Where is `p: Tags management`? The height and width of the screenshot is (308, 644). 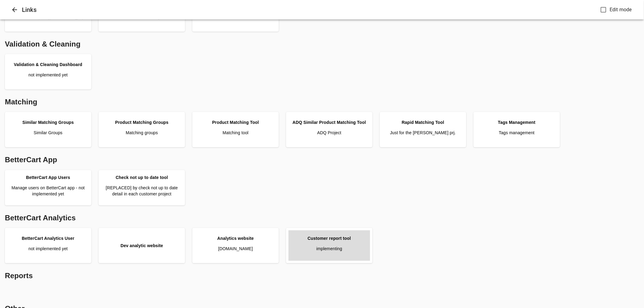
p: Tags management is located at coordinates (517, 133).